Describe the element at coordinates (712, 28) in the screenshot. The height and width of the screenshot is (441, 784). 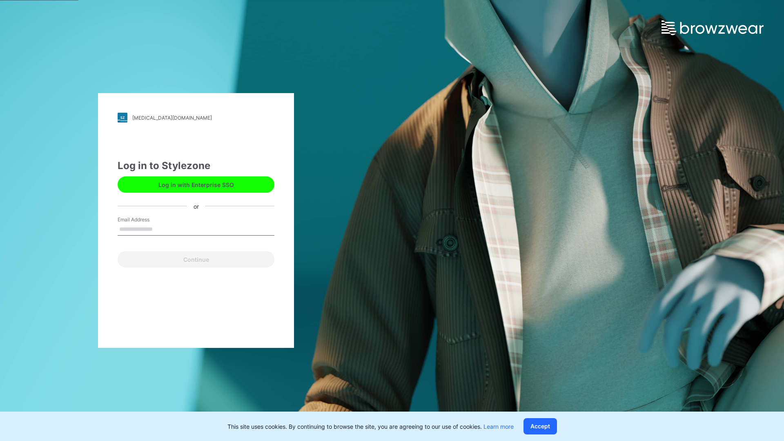
I see `img: browzwear-logo.e42bd6dac1945053ebaf764b6aa21510.svg` at that location.